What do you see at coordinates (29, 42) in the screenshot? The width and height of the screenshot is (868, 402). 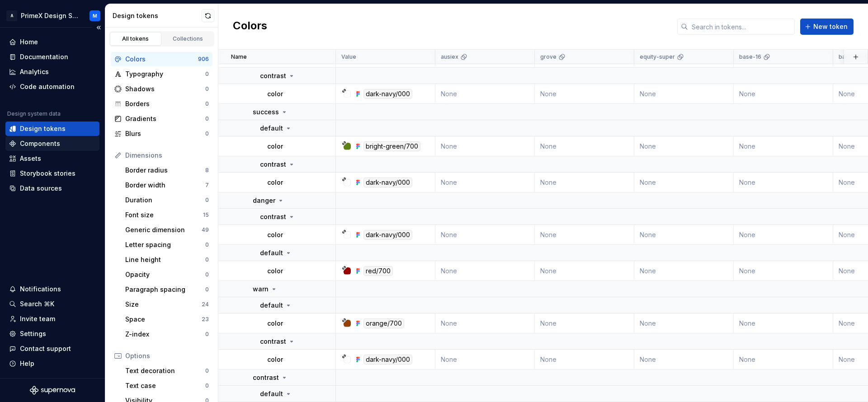 I see `div: Home` at bounding box center [29, 42].